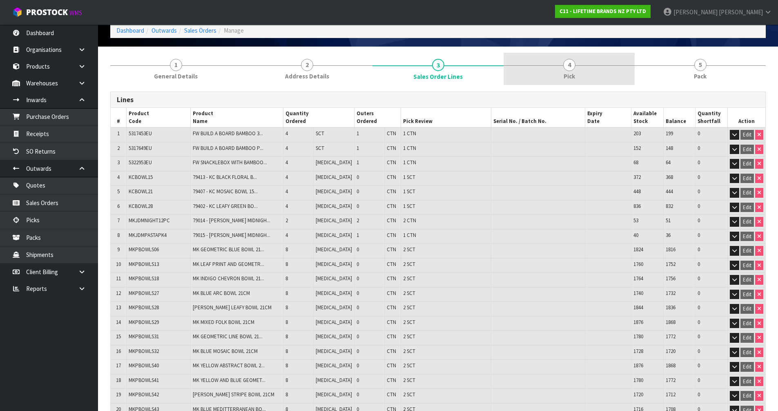 This screenshot has height=411, width=778. Describe the element at coordinates (17, 12) in the screenshot. I see `img: cube-alt.png` at that location.